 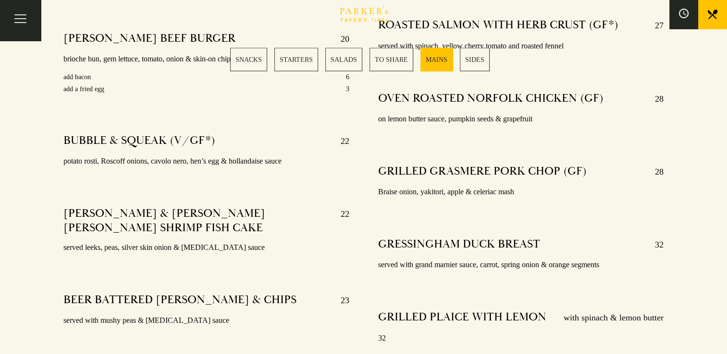 I want to click on p: served with grand marnier sauce, carrot, spring onion & orange segments, so click(x=521, y=265).